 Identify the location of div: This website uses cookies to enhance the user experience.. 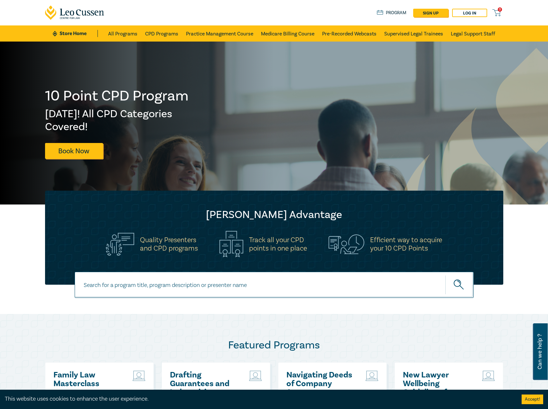
(259, 399).